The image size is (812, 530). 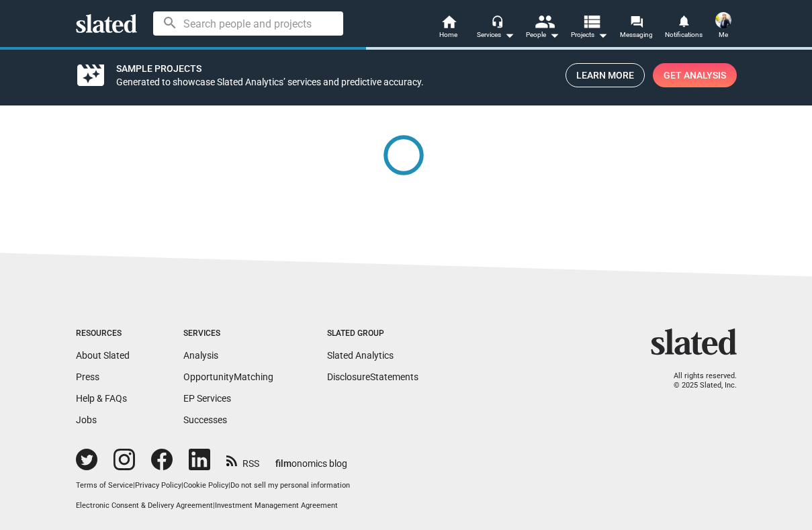 What do you see at coordinates (158, 485) in the screenshot?
I see `a: Privacy Policy` at bounding box center [158, 485].